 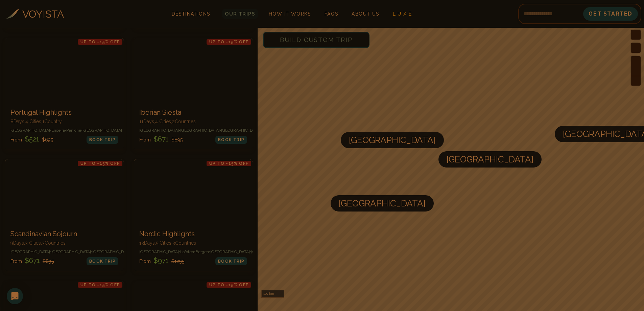 I want to click on p: 11 Days, 4 Cities, 2 Countr ies, so click(x=193, y=122).